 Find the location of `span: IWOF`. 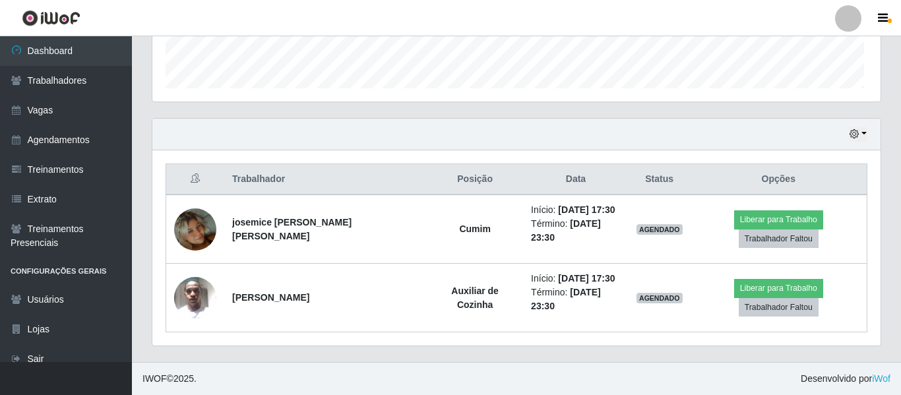

span: IWOF is located at coordinates (154, 379).